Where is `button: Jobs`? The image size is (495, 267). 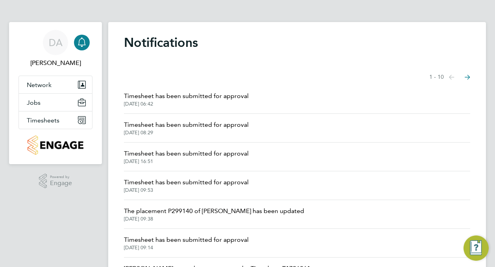
button: Jobs is located at coordinates (55, 102).